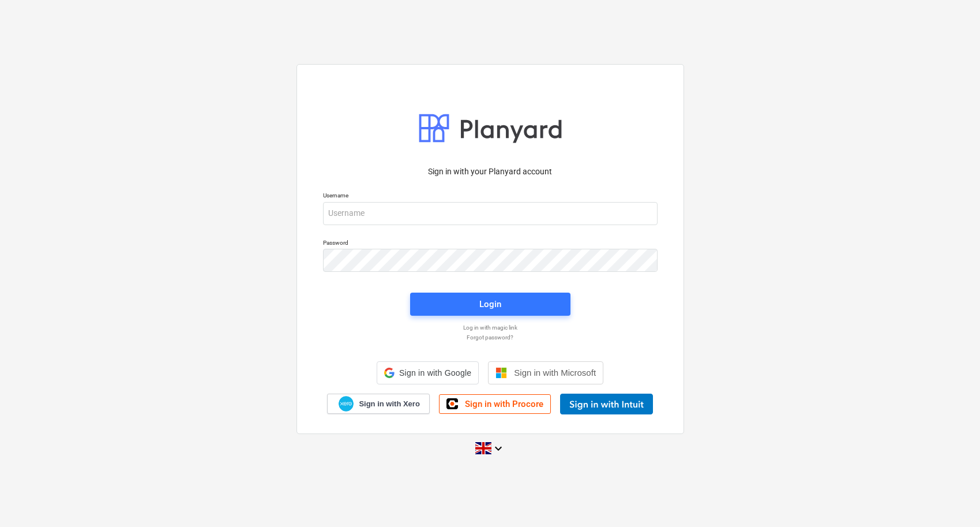  Describe the element at coordinates (490, 327) in the screenshot. I see `p: Log in with magic link` at that location.